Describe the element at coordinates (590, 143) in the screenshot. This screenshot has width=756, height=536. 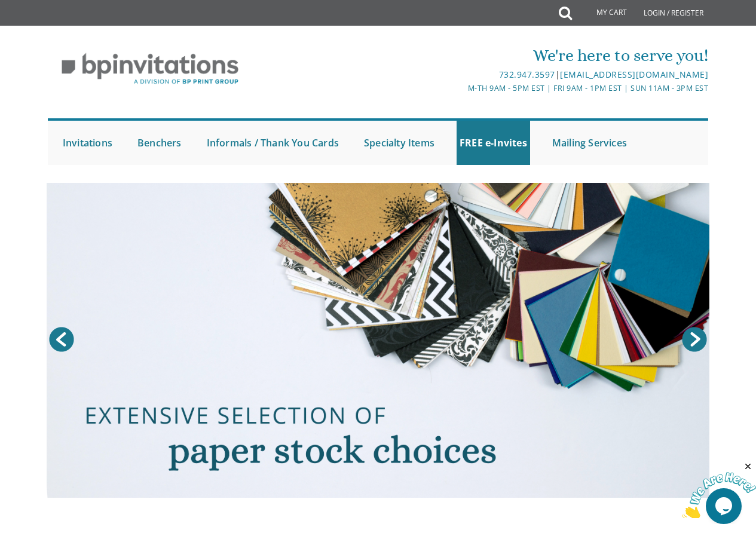
I see `a: Mailing Services` at that location.